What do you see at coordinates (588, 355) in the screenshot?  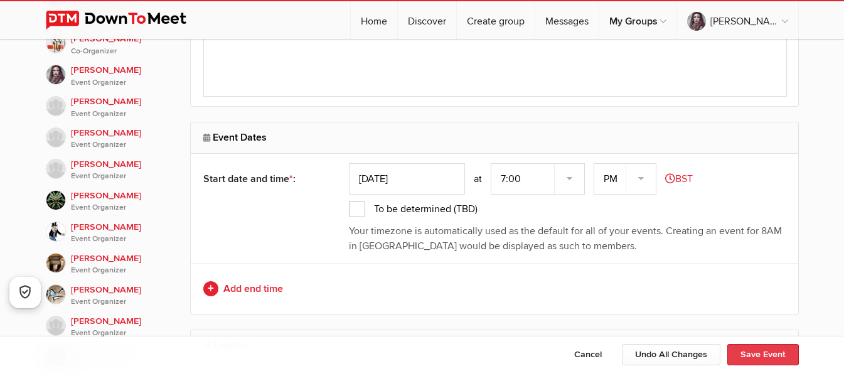 I see `button: Cancel` at bounding box center [588, 355].